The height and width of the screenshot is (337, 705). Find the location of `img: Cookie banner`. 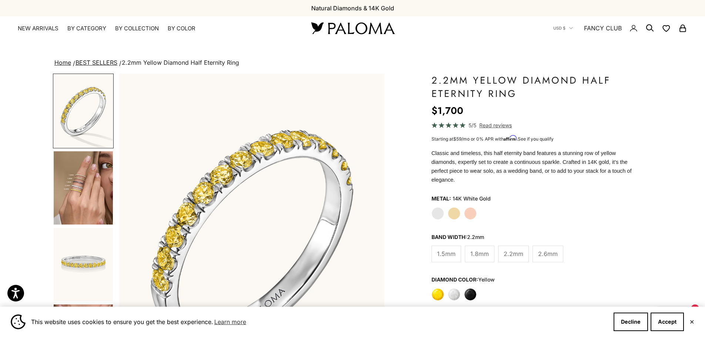

img: Cookie banner is located at coordinates (18, 322).